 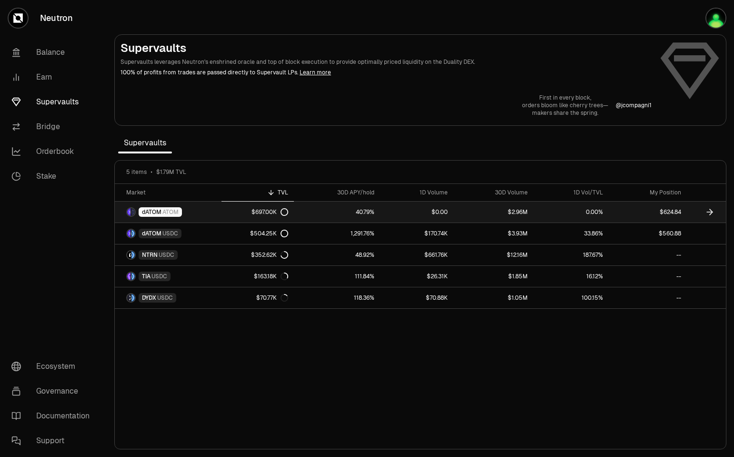 What do you see at coordinates (258, 276) in the screenshot?
I see `a: $163.18K` at bounding box center [258, 276].